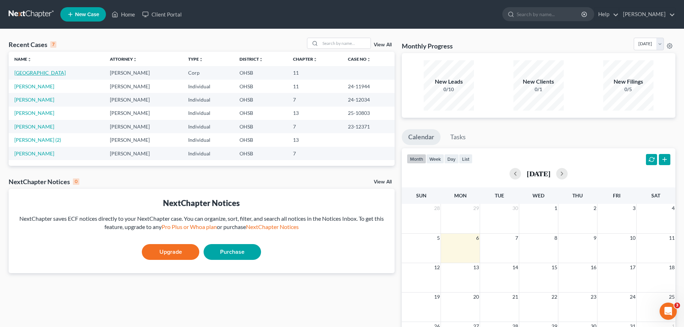  What do you see at coordinates (672, 297) in the screenshot?
I see `span: 25` at bounding box center [672, 297].